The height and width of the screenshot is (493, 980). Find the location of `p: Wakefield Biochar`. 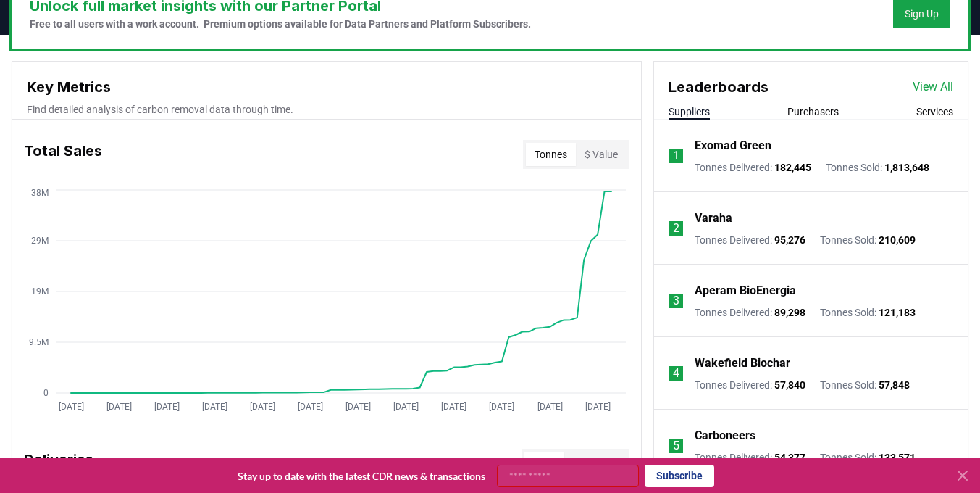

p: Wakefield Biochar is located at coordinates (743, 363).